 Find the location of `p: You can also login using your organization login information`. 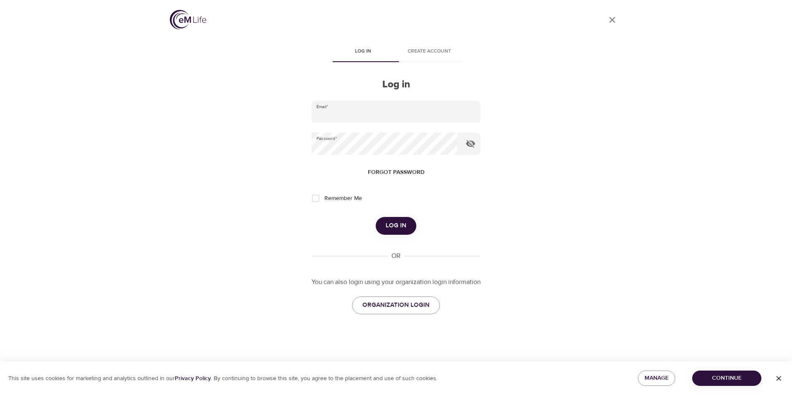

p: You can also login using your organization login information is located at coordinates (396, 282).